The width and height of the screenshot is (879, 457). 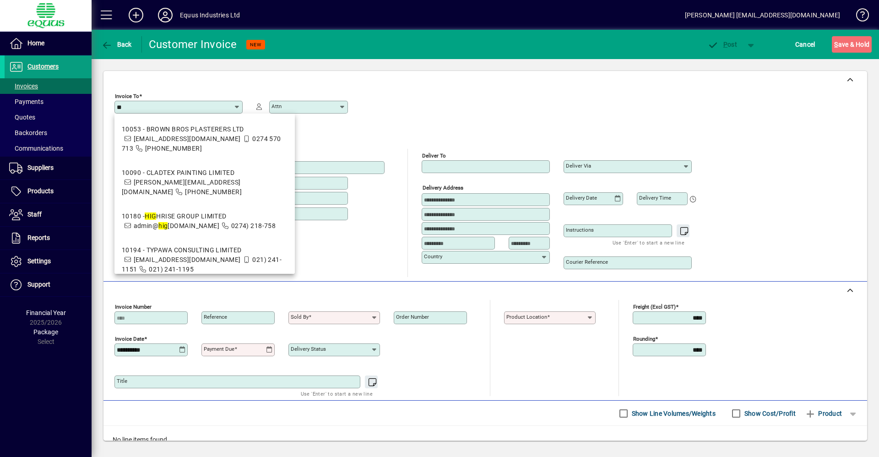 What do you see at coordinates (171, 269) in the screenshot?
I see `span: 021) 241-1195` at bounding box center [171, 269].